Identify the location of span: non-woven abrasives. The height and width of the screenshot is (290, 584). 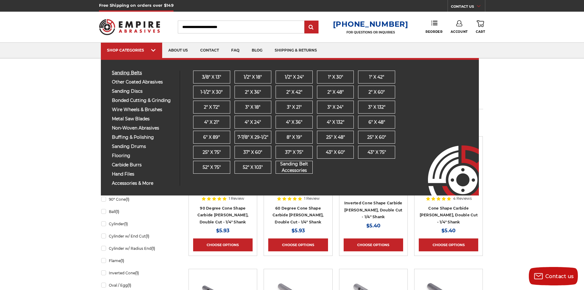
(143, 128).